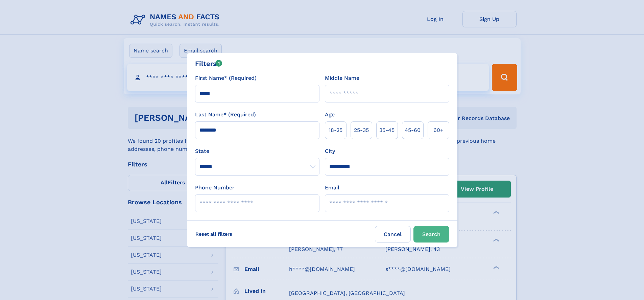 The image size is (644, 300). I want to click on label: Email, so click(332, 188).